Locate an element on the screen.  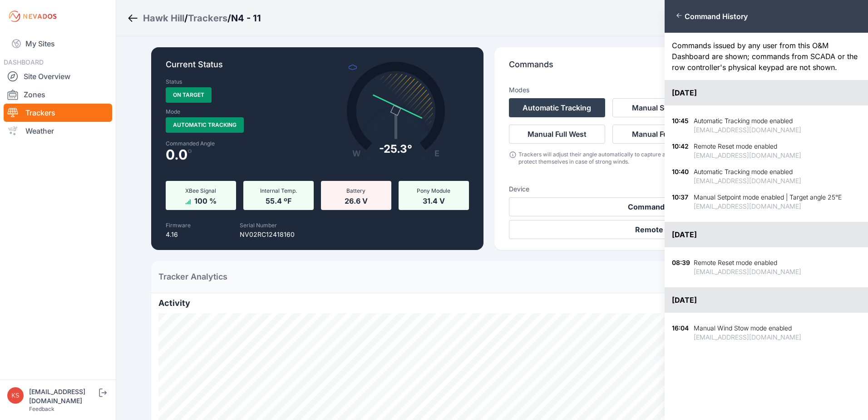
div: 10:40 is located at coordinates (682, 176).